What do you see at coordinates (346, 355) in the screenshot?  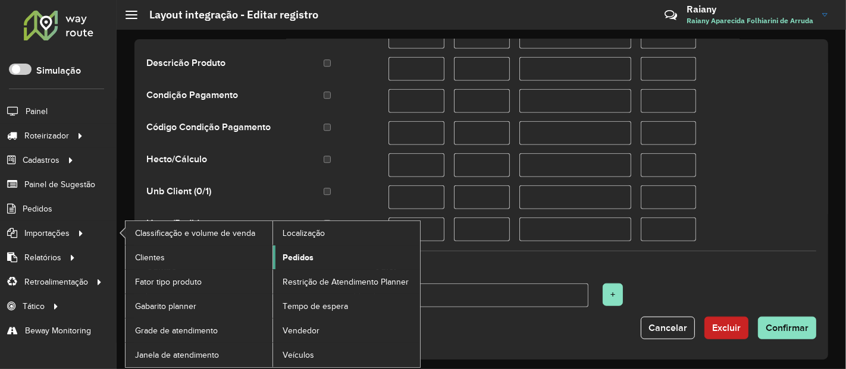 I see `a: Veículos` at bounding box center [346, 355].